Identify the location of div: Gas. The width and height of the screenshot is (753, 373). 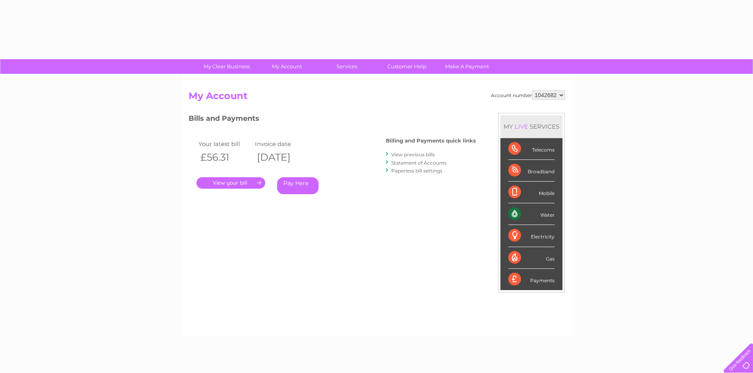
(531, 258).